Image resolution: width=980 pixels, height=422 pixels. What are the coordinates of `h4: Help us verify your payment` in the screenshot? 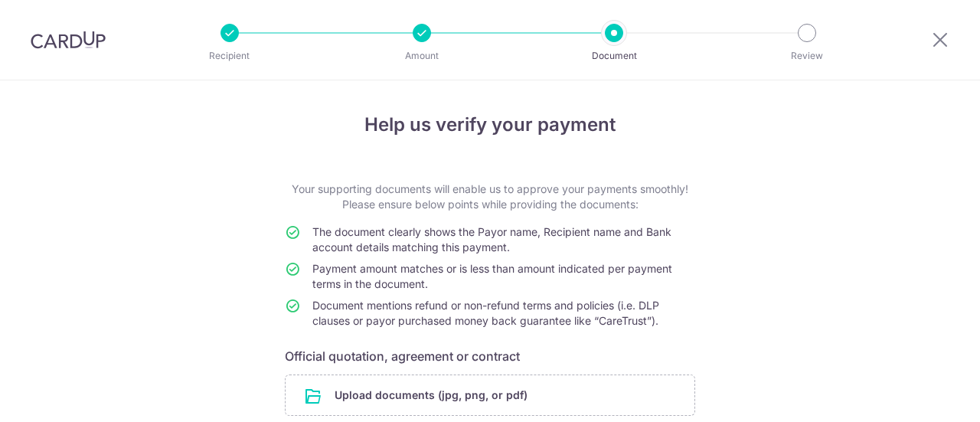 It's located at (490, 125).